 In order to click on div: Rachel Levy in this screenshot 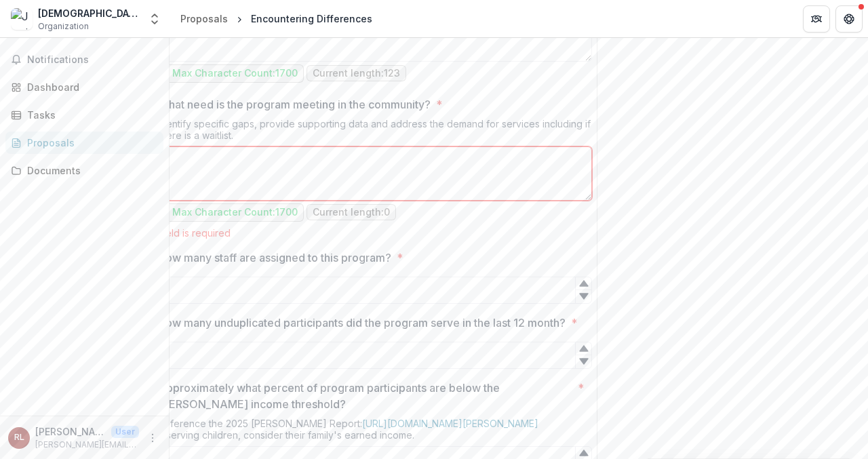, I will do `click(19, 438)`.